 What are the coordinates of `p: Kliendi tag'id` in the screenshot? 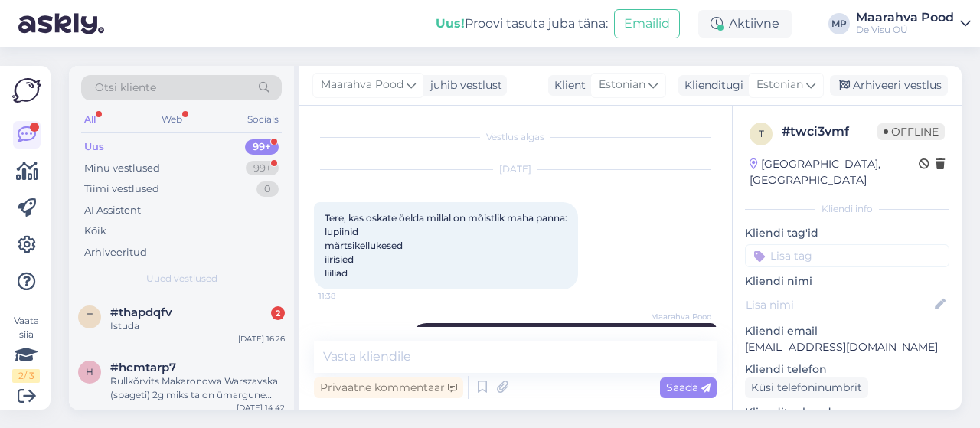 It's located at (846, 233).